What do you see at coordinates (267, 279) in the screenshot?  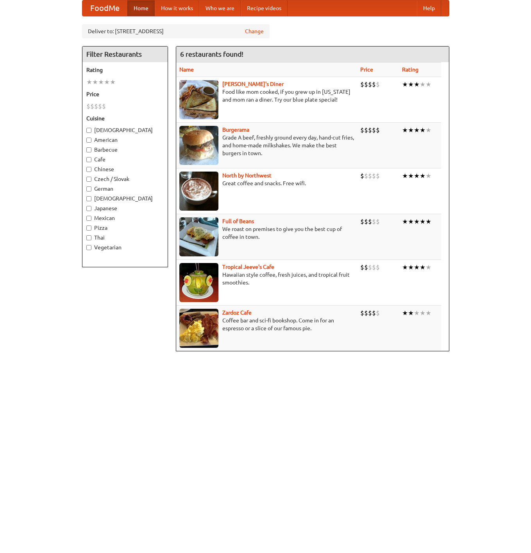 I see `p: Hawaiian style coffee, fresh juices, and tropical fruit smoothies.` at bounding box center [267, 279].